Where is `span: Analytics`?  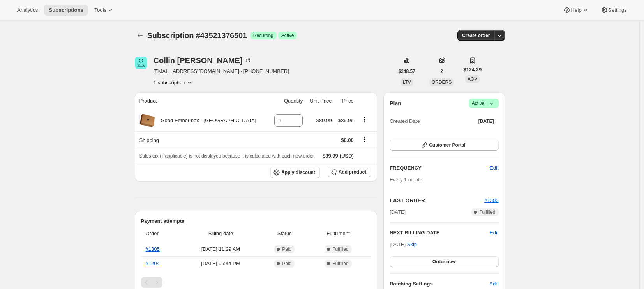
span: Analytics is located at coordinates (28, 11).